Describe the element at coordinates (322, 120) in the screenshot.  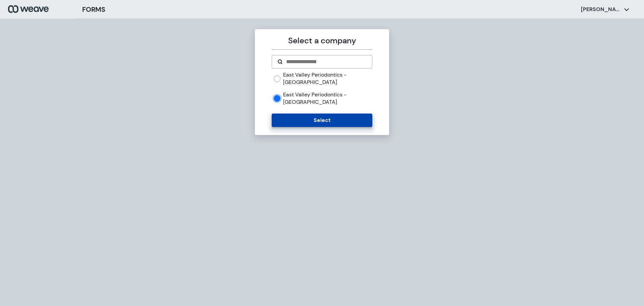
I see `button: Select` at that location.